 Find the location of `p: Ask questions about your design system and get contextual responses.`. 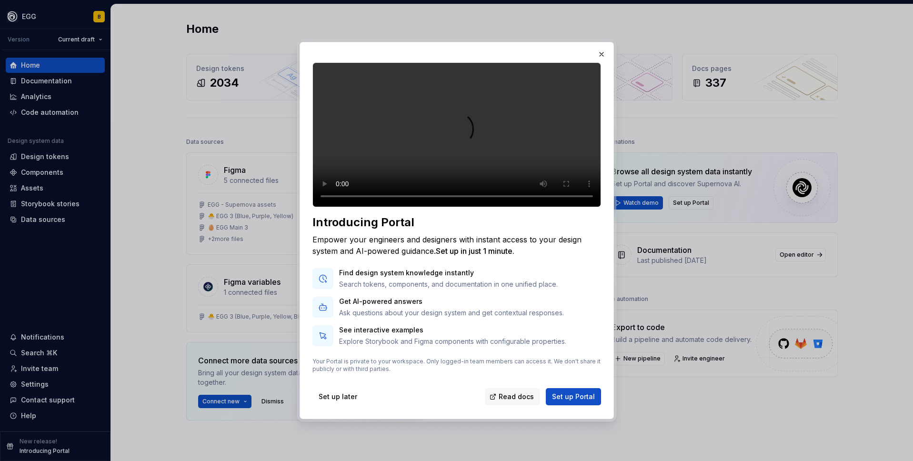

p: Ask questions about your design system and get contextual responses. is located at coordinates (451, 313).